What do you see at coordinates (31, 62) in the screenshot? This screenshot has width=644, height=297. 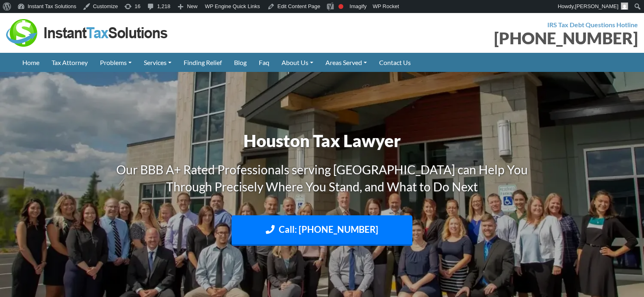 I see `a: Home` at bounding box center [31, 62].